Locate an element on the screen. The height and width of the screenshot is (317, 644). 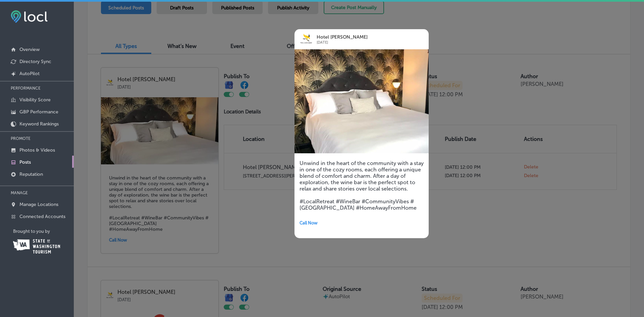
img: 1747938441d5d77565-a212-4ba7-800e-1191f066f791_276132088_2714049702237615_1417308112947713410_n.jpg is located at coordinates (362, 101).